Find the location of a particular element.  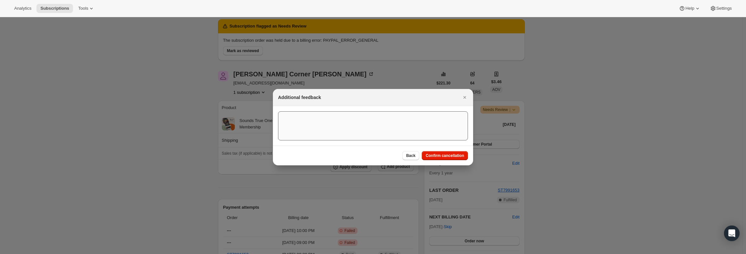

button: Help is located at coordinates (690, 8).